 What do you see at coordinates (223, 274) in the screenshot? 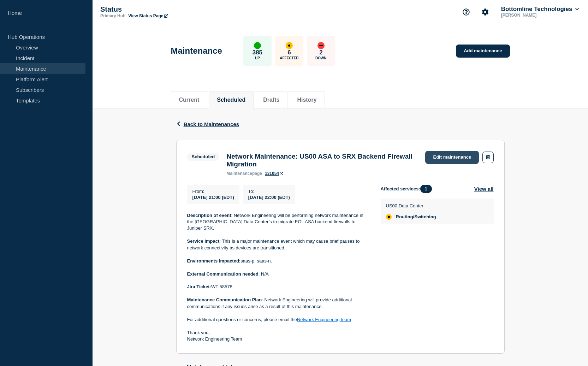
I see `strong: External Communication needed` at bounding box center [223, 274].